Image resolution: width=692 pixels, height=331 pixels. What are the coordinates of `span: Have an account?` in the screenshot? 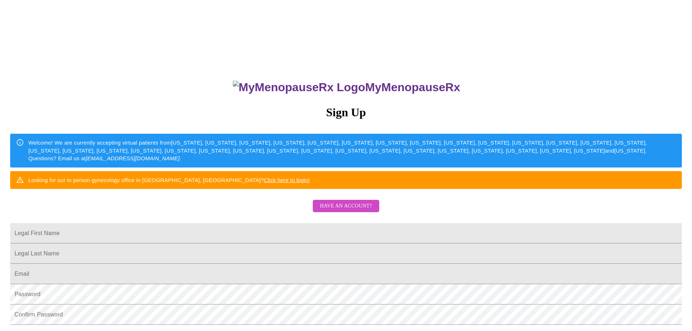 It's located at (346, 206).